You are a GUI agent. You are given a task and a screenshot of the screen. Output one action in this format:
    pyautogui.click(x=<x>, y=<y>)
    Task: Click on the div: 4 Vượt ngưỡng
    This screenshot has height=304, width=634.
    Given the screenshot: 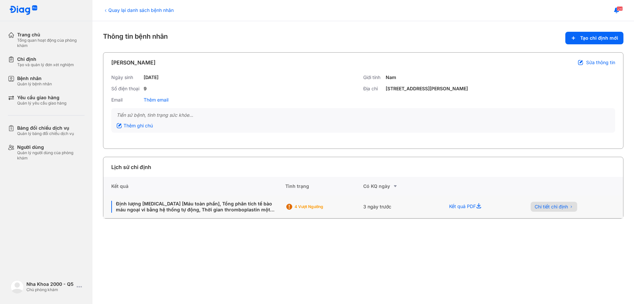 What is the action you would take?
    pyautogui.click(x=321, y=206)
    